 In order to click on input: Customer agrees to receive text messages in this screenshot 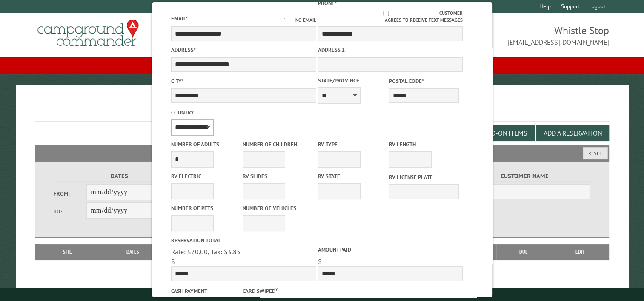, I will do `click(386, 13)`.